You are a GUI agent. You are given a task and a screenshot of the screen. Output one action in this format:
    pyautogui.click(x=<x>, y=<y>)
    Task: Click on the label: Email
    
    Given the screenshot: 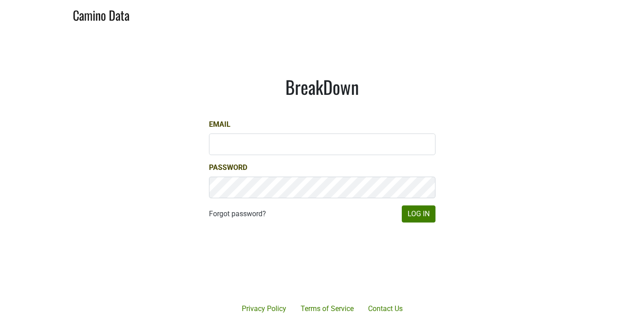 What is the action you would take?
    pyautogui.click(x=220, y=125)
    